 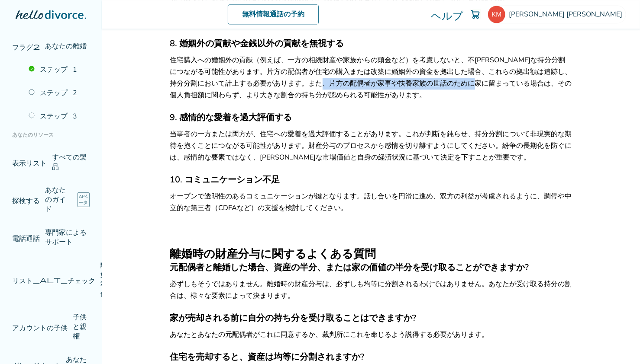 What do you see at coordinates (50, 162) in the screenshot?
I see `a: 表示リストすべての製品` at bounding box center [50, 162].